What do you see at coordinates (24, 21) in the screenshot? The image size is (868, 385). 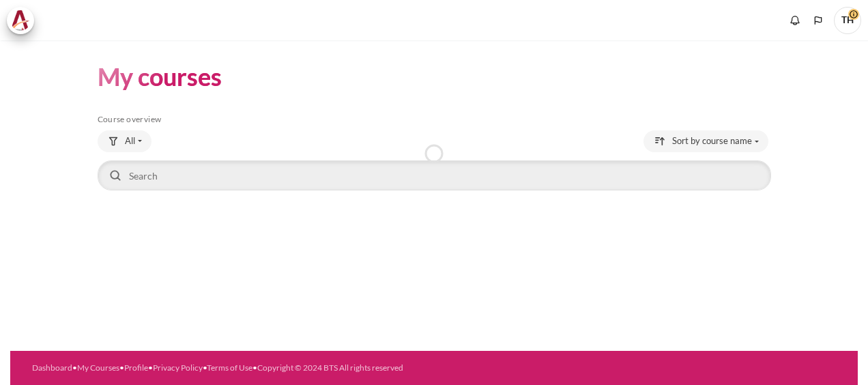 I see `a: Architeck Architeck` at bounding box center [24, 21].